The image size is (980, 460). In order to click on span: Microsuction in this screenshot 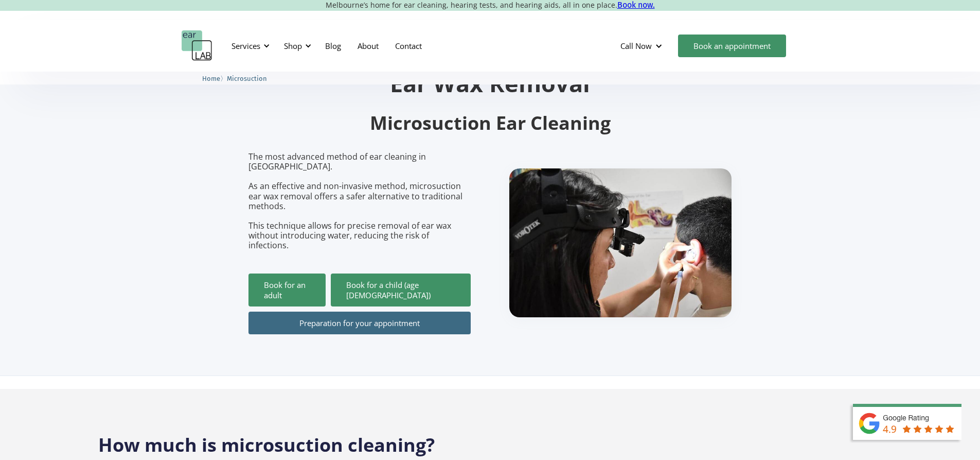, I will do `click(247, 78)`.